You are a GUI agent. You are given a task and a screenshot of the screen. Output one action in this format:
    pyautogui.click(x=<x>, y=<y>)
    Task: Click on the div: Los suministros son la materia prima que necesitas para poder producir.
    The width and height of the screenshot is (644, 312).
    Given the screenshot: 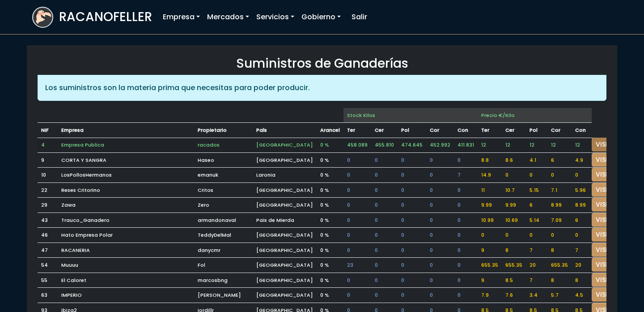 What is the action you would take?
    pyautogui.click(x=322, y=88)
    